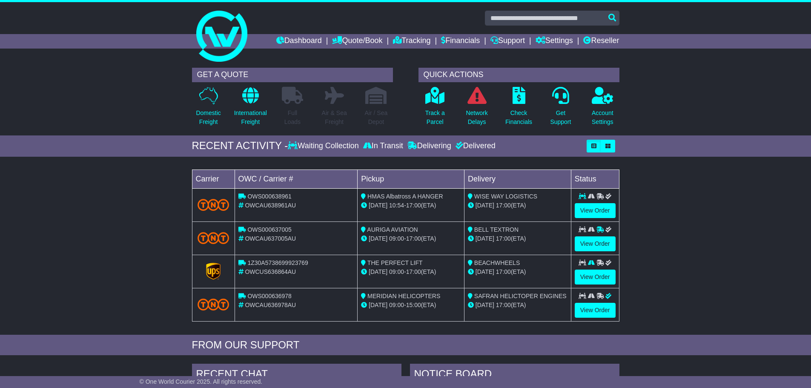 The width and height of the screenshot is (811, 388). Describe the element at coordinates (334, 117) in the screenshot. I see `p: Air & Sea Freight` at that location.